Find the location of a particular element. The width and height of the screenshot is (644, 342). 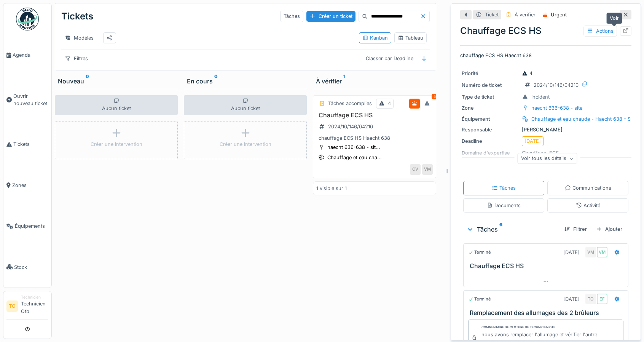

div: Ajouter is located at coordinates (609, 229).